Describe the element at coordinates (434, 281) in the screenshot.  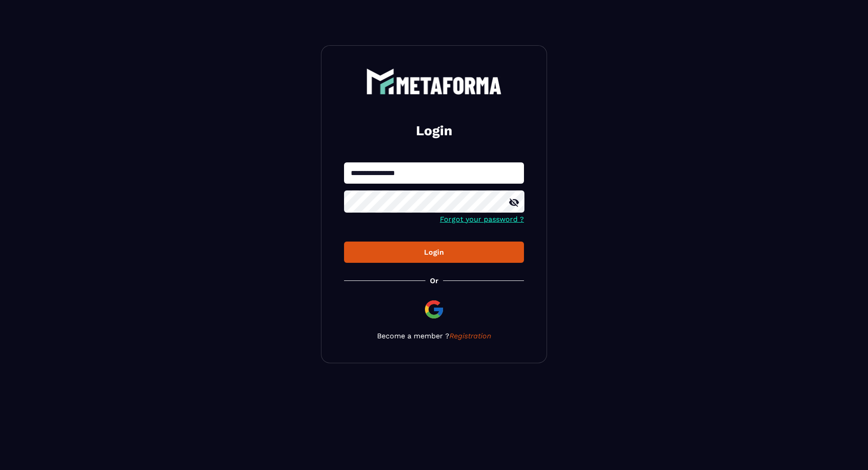
I see `p: Or` at that location.